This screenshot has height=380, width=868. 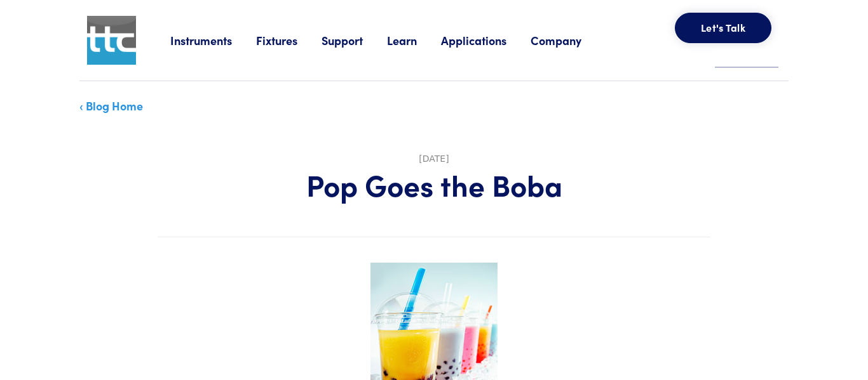 I want to click on a: Applications, so click(x=485, y=40).